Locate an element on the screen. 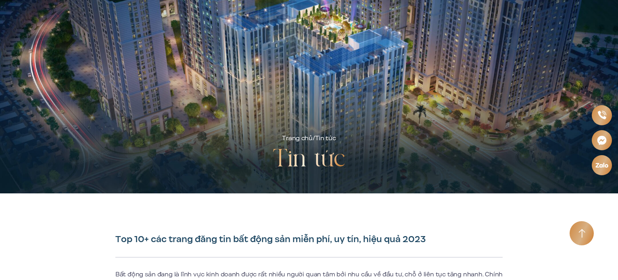  img: Messenger icon is located at coordinates (602, 140).